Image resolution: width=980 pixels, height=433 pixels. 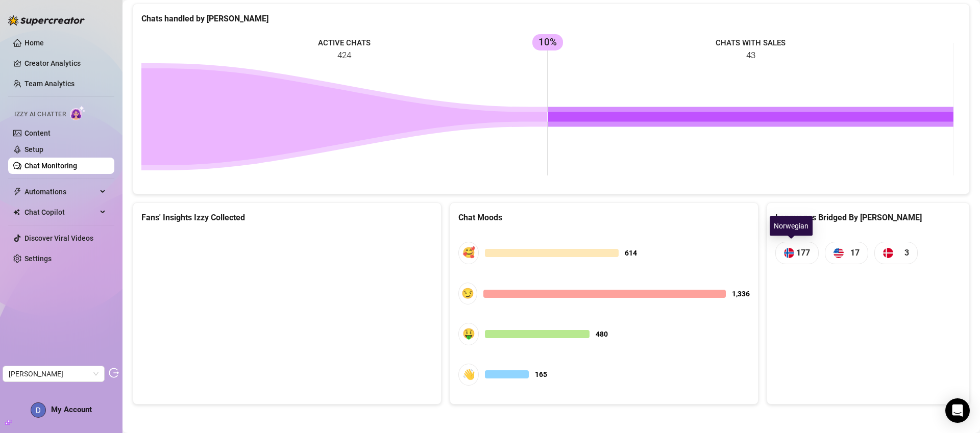 I want to click on a: Settings, so click(x=38, y=259).